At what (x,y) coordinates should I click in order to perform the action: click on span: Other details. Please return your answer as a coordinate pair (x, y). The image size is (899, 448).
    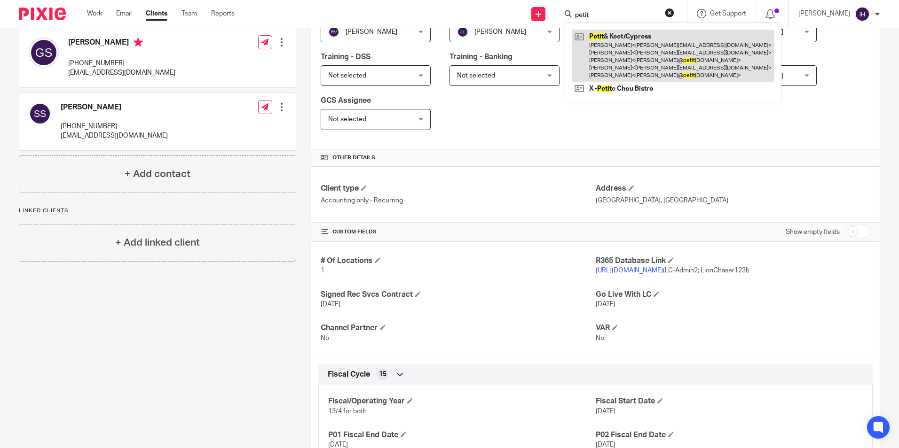
    Looking at the image, I should click on (353, 158).